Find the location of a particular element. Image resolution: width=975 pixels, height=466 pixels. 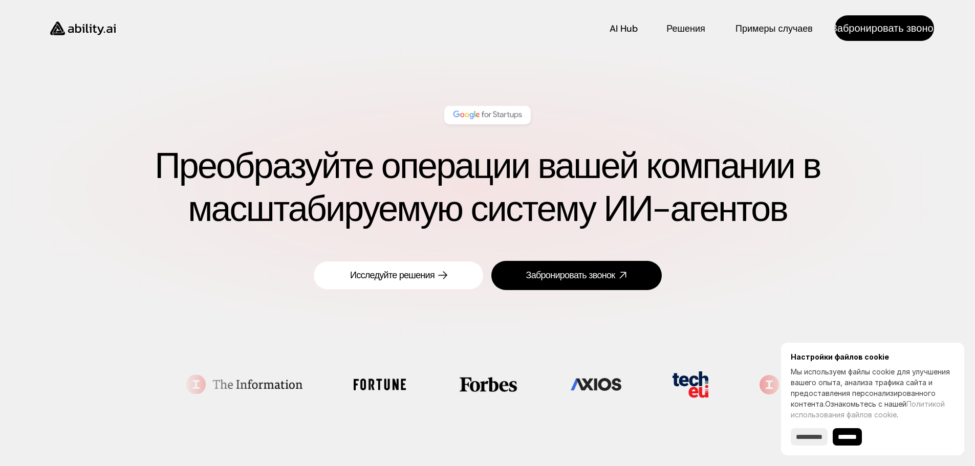

font: Примеры случаев is located at coordinates (774, 29).